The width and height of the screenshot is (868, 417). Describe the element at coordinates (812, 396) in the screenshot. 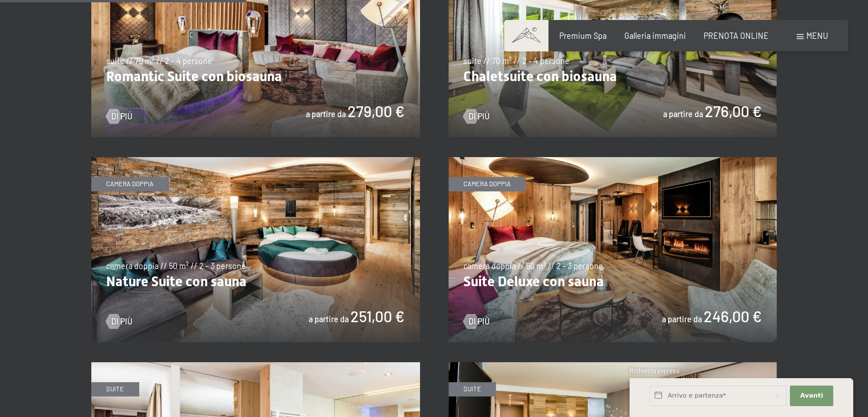

I see `button: Avanti` at that location.